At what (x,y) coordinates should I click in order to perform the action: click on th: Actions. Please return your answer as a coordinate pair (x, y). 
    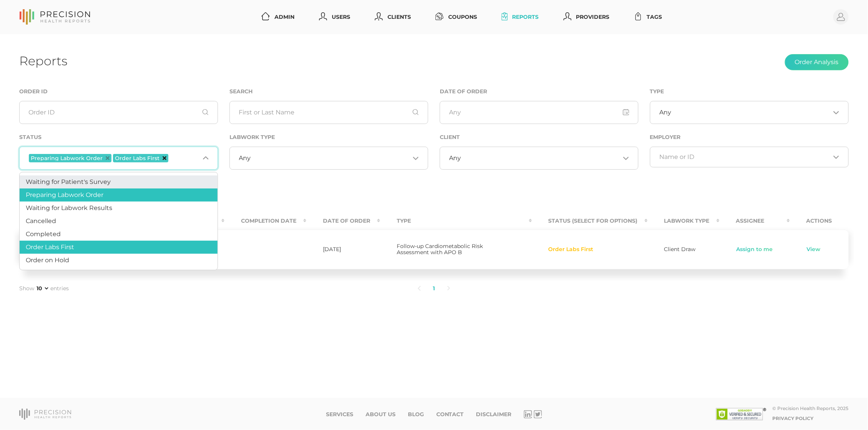
    Looking at the image, I should click on (819, 221).